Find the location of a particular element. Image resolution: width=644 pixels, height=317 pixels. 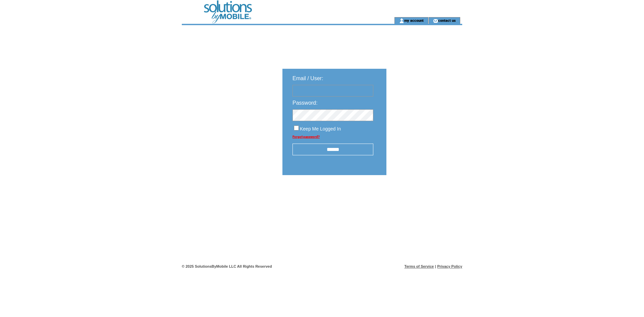

a: contact us is located at coordinates (447, 20).